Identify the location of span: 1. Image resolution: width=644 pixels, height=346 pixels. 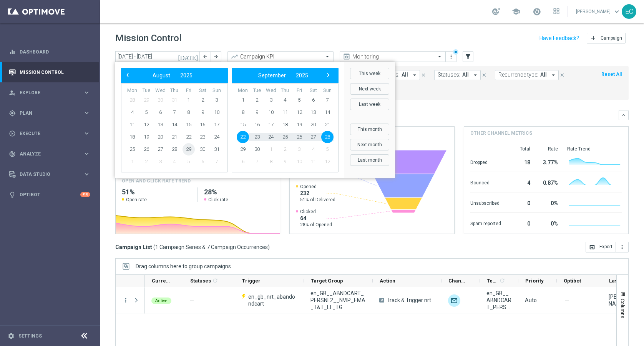
(132, 162).